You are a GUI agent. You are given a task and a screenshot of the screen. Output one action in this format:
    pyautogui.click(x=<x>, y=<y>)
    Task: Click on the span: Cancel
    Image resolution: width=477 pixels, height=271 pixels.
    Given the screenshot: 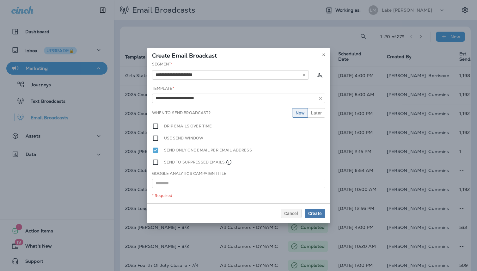 What is the action you would take?
    pyautogui.click(x=291, y=214)
    